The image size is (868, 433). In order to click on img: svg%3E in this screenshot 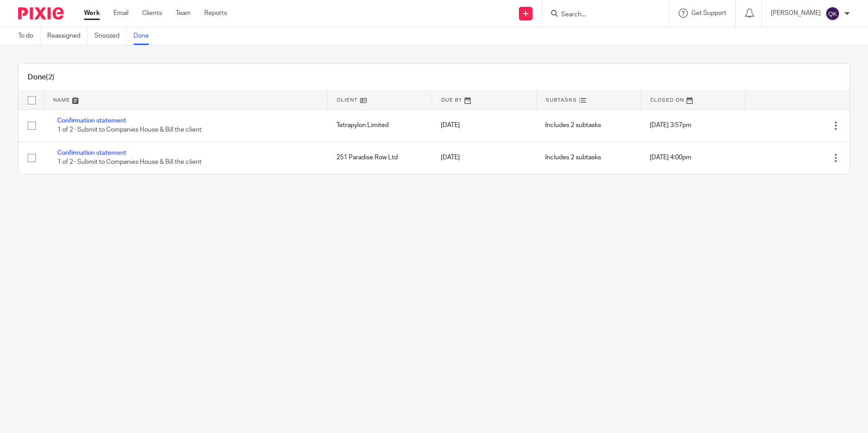, I will do `click(832, 14)`.